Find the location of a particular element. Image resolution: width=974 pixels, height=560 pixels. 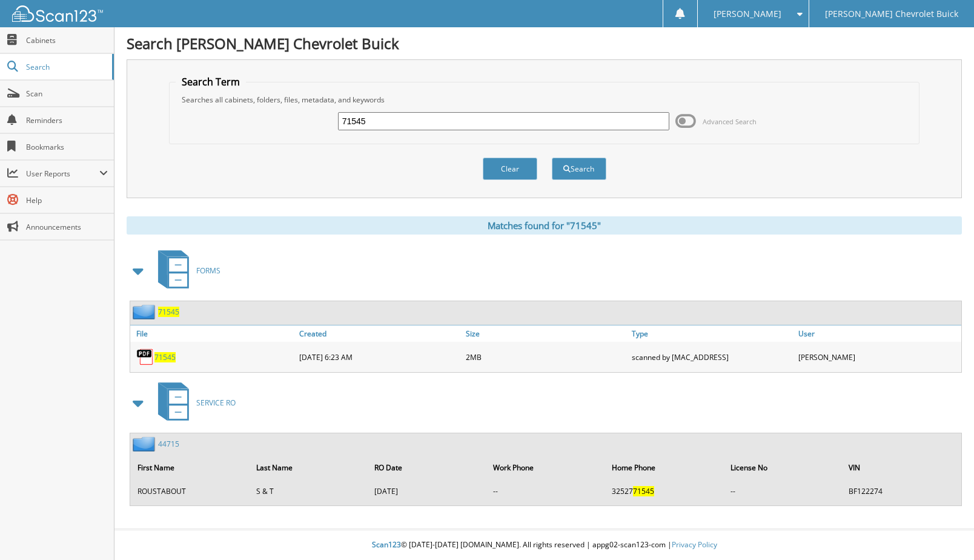

span: FORMS is located at coordinates (208, 270).